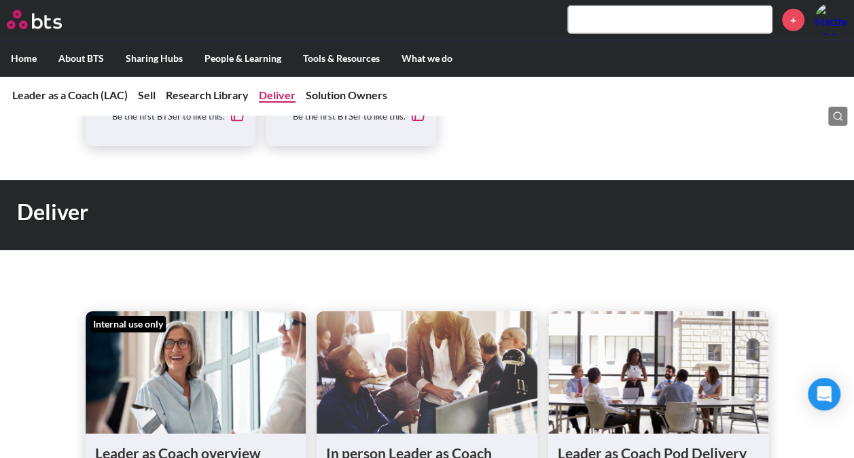 This screenshot has width=854, height=458. What do you see at coordinates (341, 58) in the screenshot?
I see `label: Tools & Resources` at bounding box center [341, 58].